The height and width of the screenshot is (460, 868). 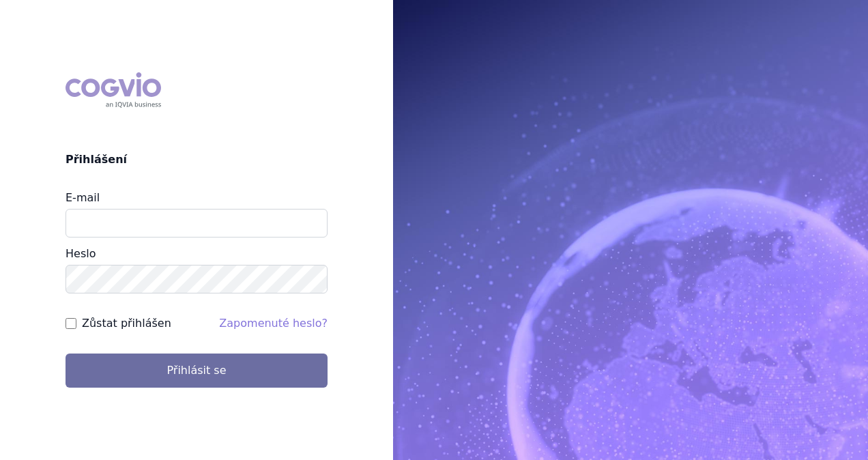 What do you see at coordinates (197, 370) in the screenshot?
I see `button: Přihlásit se` at bounding box center [197, 370].